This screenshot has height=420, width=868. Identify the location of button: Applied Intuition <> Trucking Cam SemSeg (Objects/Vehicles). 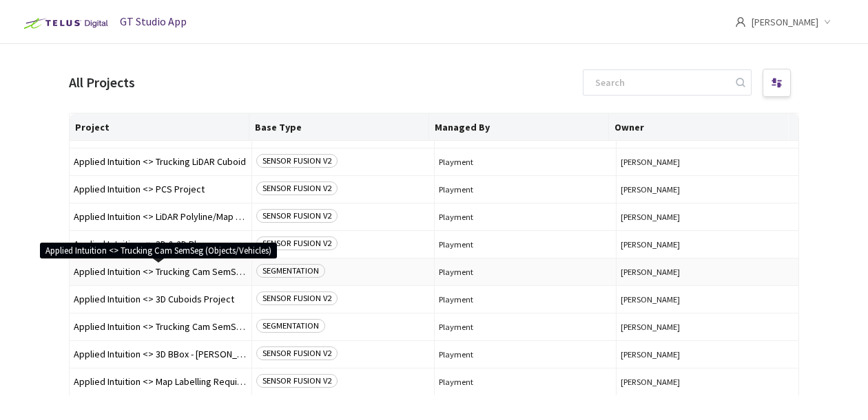
(160, 272).